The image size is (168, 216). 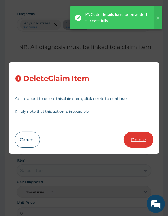 What do you see at coordinates (27, 140) in the screenshot?
I see `button: Cancel` at bounding box center [27, 140].